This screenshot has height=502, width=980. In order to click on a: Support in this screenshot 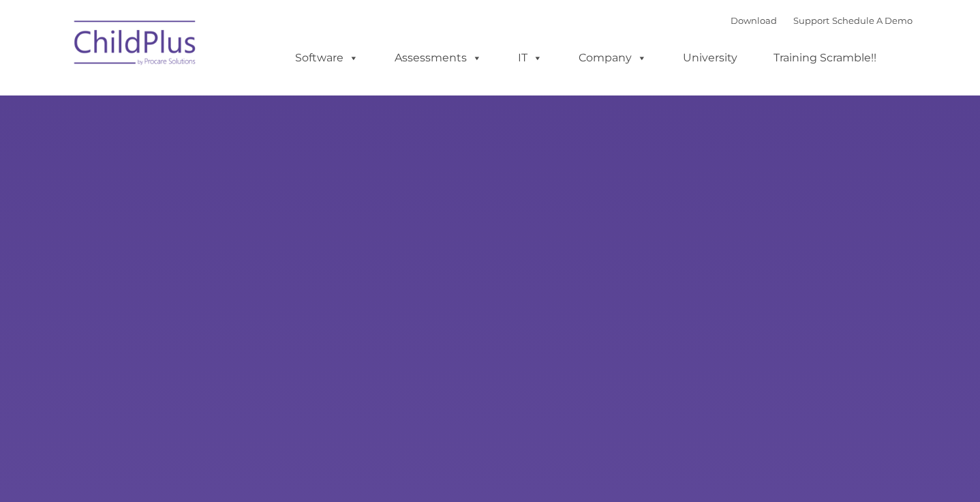, I will do `click(811, 20)`.